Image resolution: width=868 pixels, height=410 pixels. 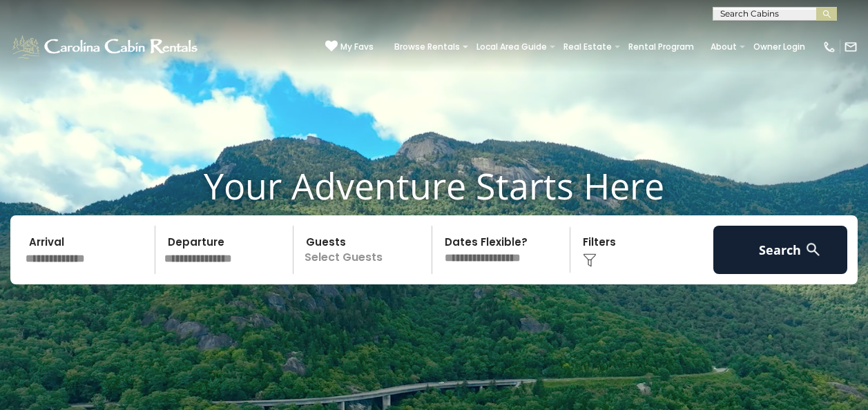 I want to click on a: Owner Login, so click(x=779, y=47).